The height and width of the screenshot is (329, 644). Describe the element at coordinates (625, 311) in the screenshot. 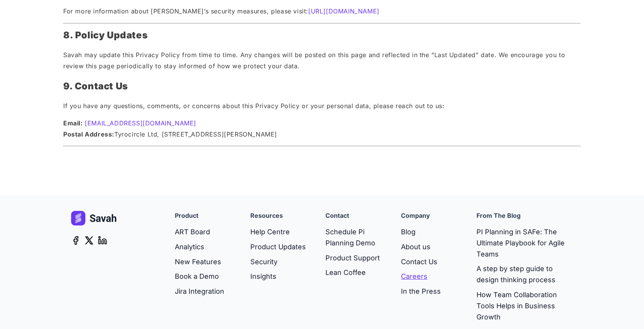

I see `div: Chat Widget` at that location.